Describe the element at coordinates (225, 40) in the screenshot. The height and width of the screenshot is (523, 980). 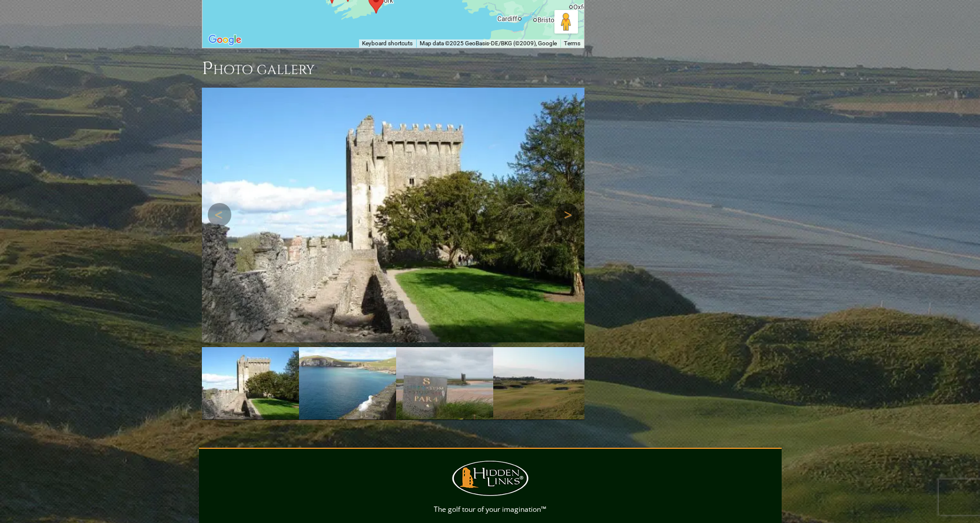
I see `img: Google` at that location.